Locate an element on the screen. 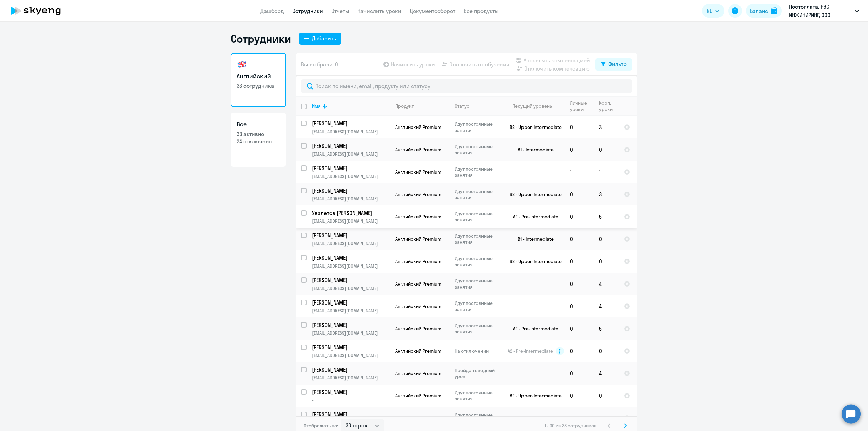  span: A2 - Pre-Intermediate is located at coordinates (530, 351).